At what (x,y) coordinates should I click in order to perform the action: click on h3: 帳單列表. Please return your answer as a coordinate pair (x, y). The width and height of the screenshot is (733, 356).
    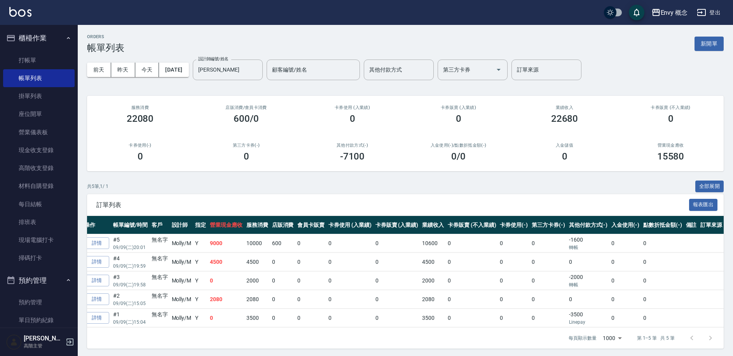
    Looking at the image, I should click on (106, 48).